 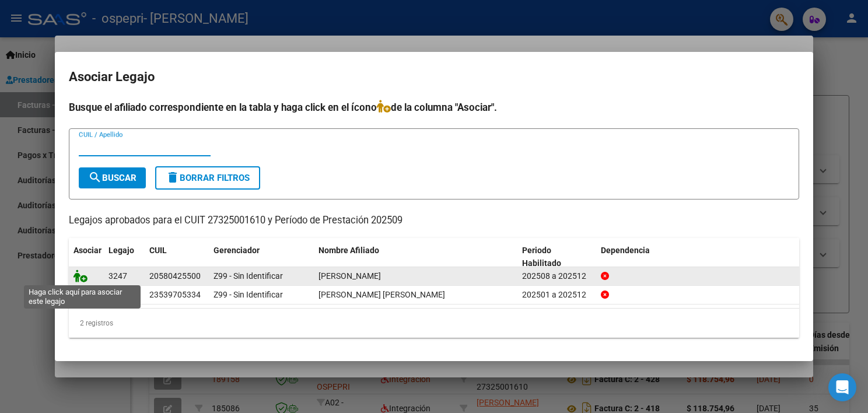 I want to click on div: 20580425500, so click(x=175, y=276).